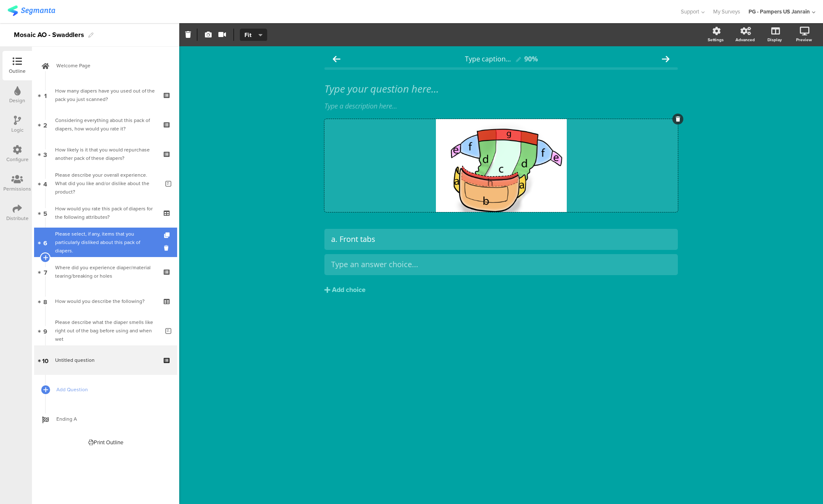  I want to click on span: 4, so click(45, 184).